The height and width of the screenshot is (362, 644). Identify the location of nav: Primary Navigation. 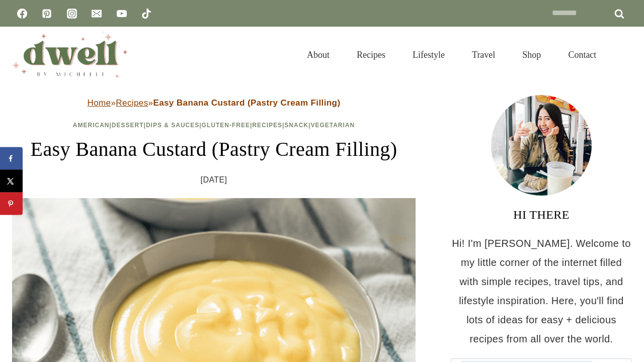
(451, 54).